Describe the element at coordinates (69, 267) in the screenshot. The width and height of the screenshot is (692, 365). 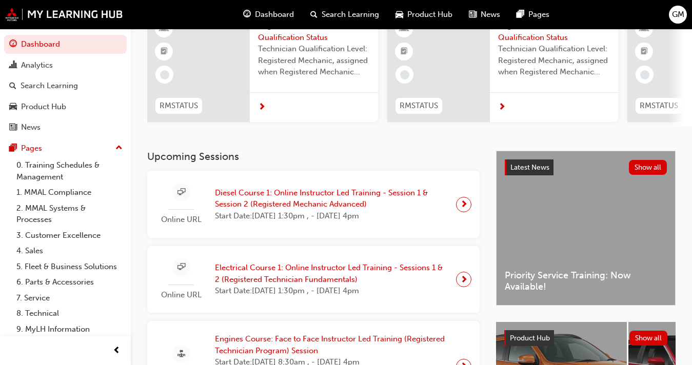
I see `a: 5. Fleet & Business Solutions` at that location.